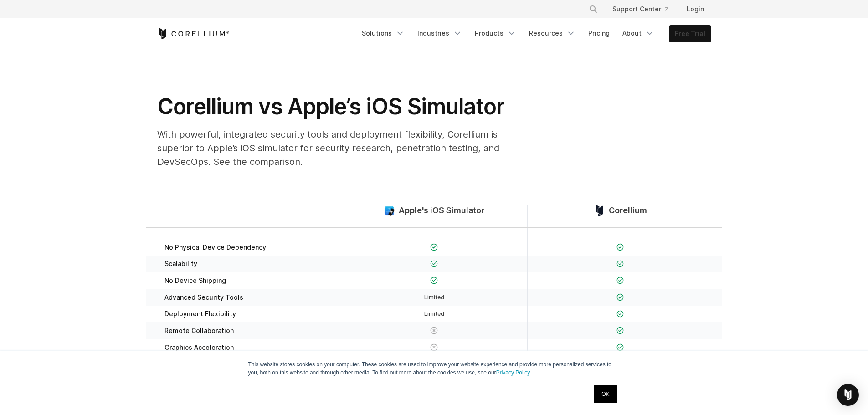  What do you see at coordinates (848, 395) in the screenshot?
I see `div: Open Intercom Messenger` at bounding box center [848, 395].